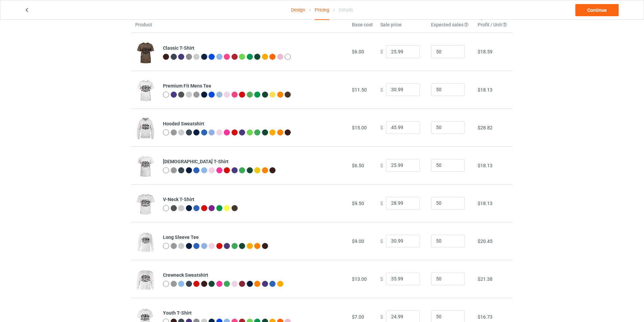  I want to click on span: $16.73, so click(485, 317).